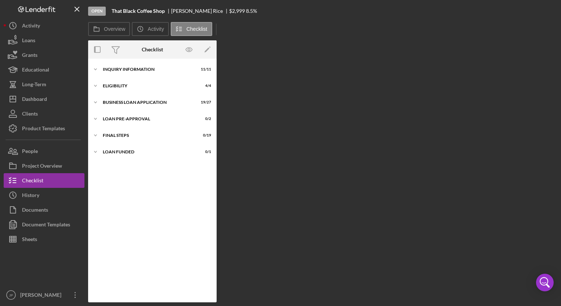 The width and height of the screenshot is (561, 306). Describe the element at coordinates (205, 119) in the screenshot. I see `div: 0 / 2` at that location.